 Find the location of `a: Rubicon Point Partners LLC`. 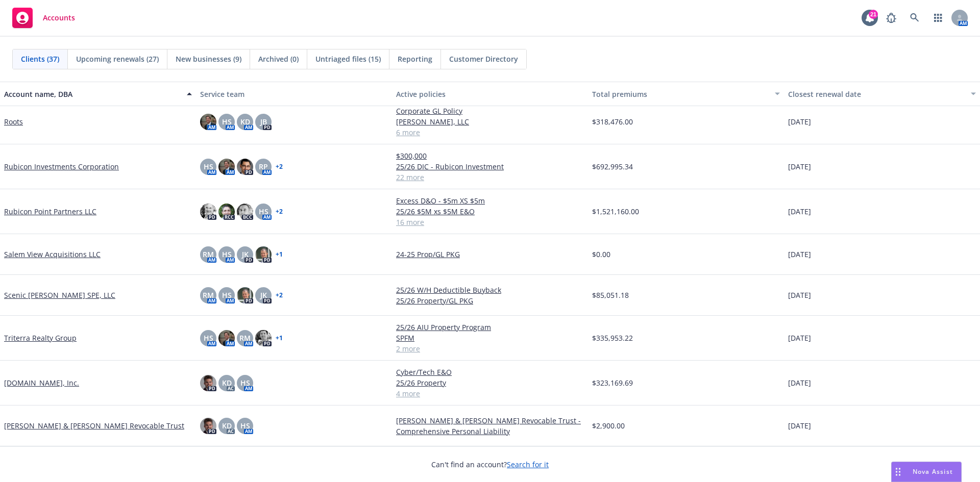

a: Rubicon Point Partners LLC is located at coordinates (50, 211).